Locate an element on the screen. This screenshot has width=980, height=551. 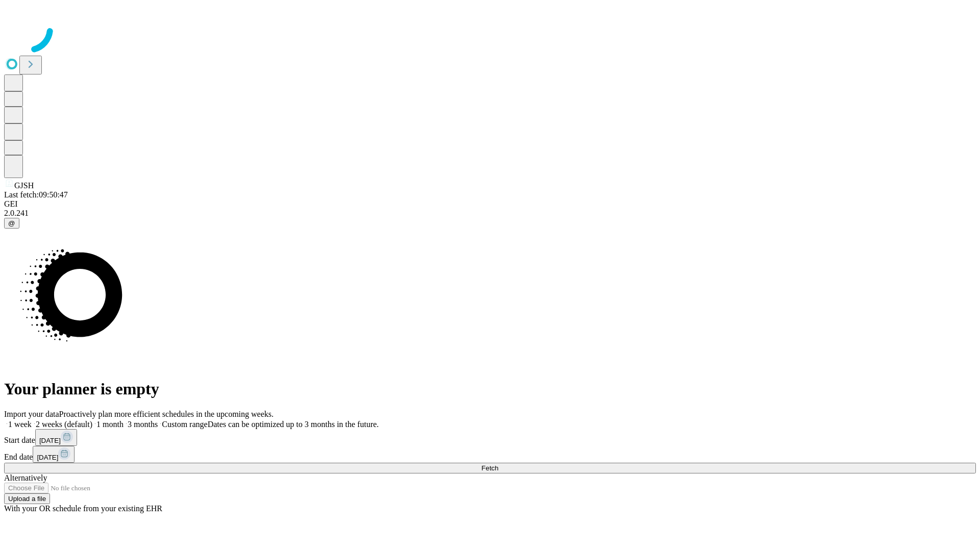
span: Proactively plan more efficient schedules in the upcoming weeks. is located at coordinates (166, 414).